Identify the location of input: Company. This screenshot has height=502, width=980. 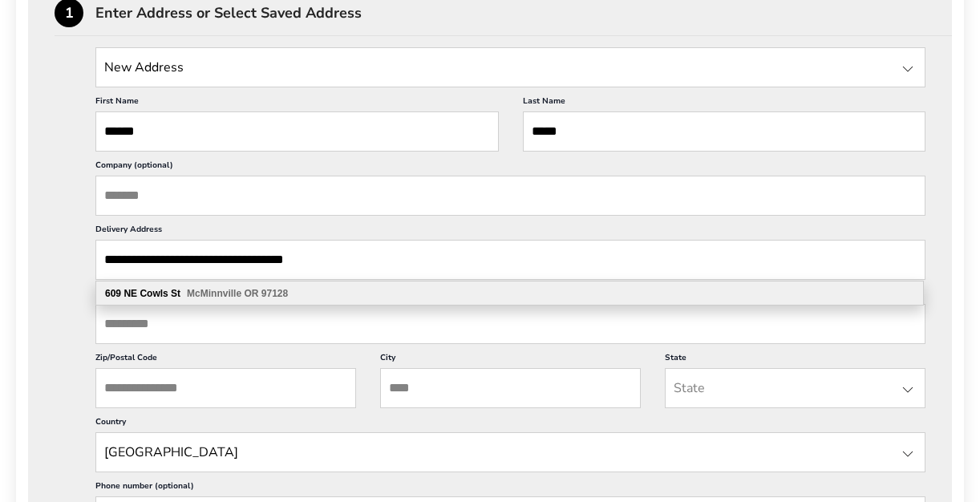
(510, 196).